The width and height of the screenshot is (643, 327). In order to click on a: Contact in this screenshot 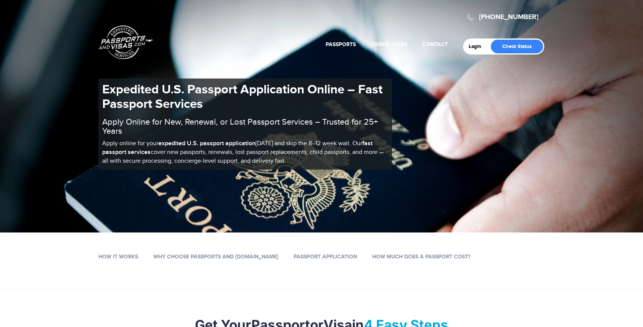, I will do `click(435, 44)`.